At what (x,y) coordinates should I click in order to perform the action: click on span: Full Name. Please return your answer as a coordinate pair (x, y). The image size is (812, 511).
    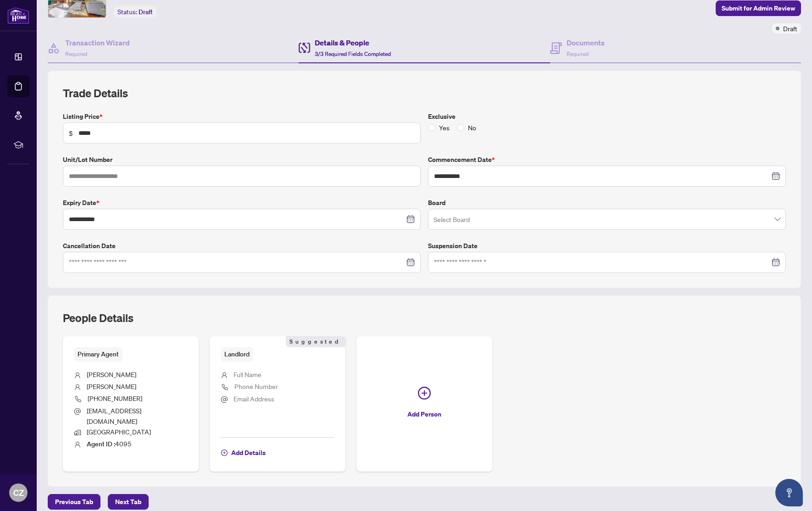
    Looking at the image, I should click on (247, 374).